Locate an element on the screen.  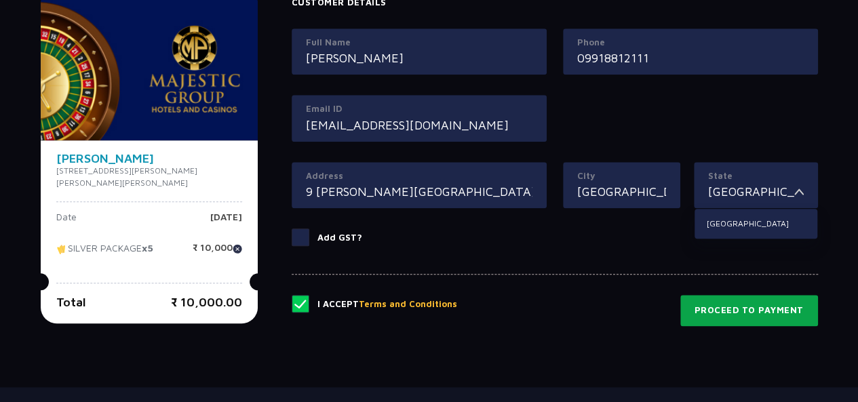
label: City is located at coordinates (621, 176).